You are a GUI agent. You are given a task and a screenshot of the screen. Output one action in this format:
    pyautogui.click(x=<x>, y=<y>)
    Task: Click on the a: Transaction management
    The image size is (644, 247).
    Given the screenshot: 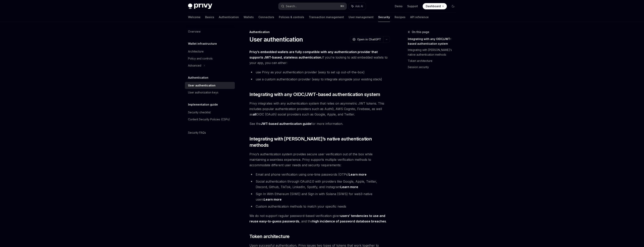 What is the action you would take?
    pyautogui.click(x=326, y=17)
    